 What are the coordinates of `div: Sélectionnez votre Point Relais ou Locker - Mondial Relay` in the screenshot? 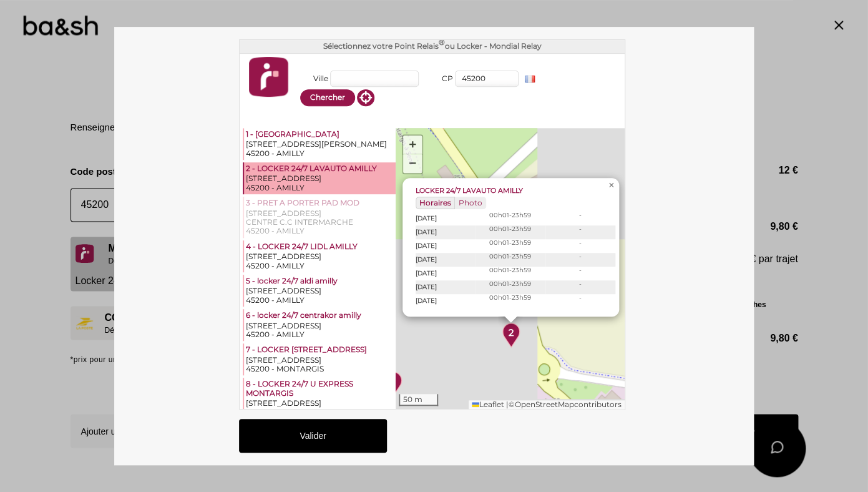 It's located at (432, 46).